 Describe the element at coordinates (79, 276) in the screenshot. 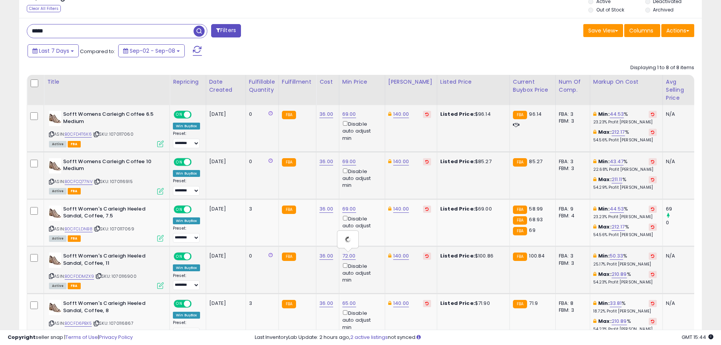

I see `a: B0CFDDMZX9` at that location.